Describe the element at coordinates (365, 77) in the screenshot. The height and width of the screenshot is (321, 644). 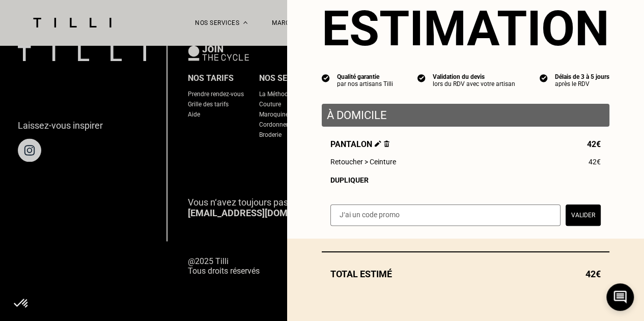
I see `div: Qualité garantie` at that location.